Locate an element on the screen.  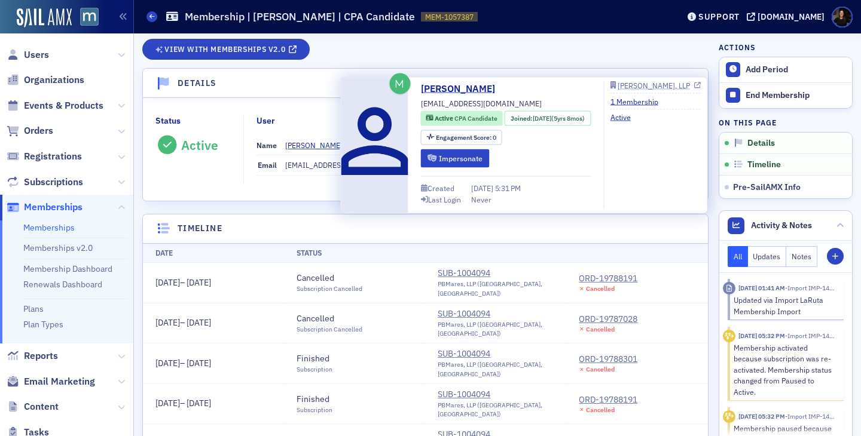
a: ORD-19788301 is located at coordinates (608, 359).